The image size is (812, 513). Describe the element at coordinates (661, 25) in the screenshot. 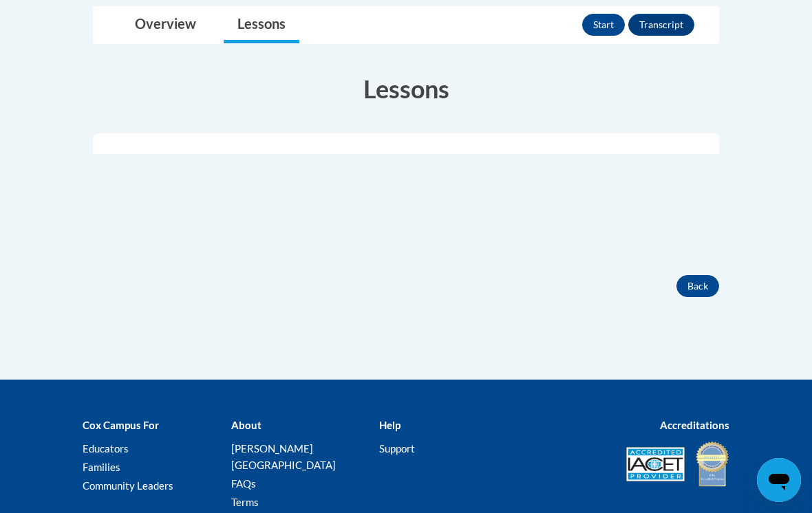

I see `button: Transcript` at that location.